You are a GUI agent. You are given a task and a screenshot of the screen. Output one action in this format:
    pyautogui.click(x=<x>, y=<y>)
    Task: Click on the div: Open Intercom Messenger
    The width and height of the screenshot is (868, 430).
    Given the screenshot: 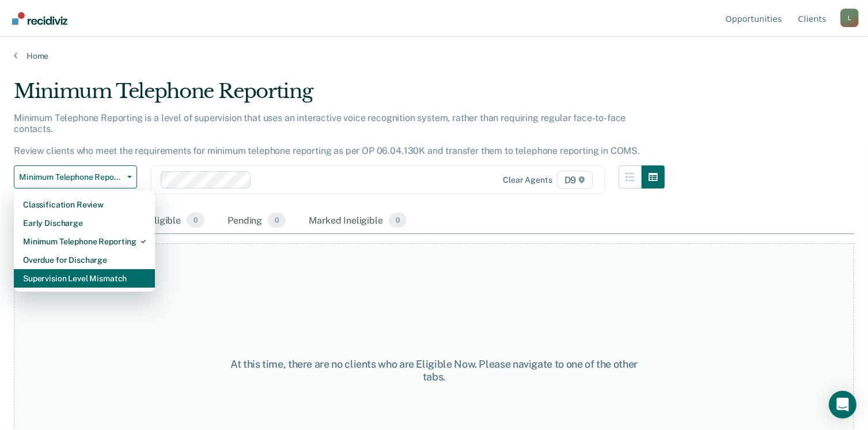 What is the action you would take?
    pyautogui.click(x=843, y=405)
    